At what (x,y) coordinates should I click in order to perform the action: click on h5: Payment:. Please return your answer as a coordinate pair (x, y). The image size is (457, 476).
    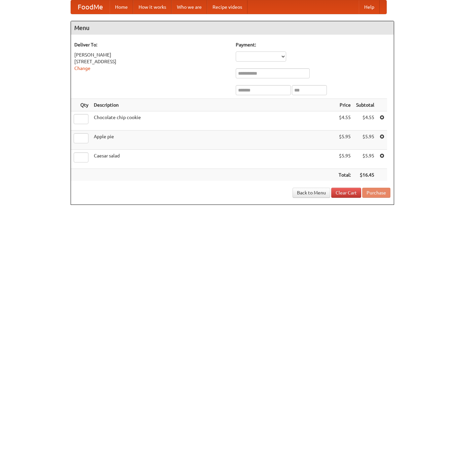
    Looking at the image, I should click on (313, 44).